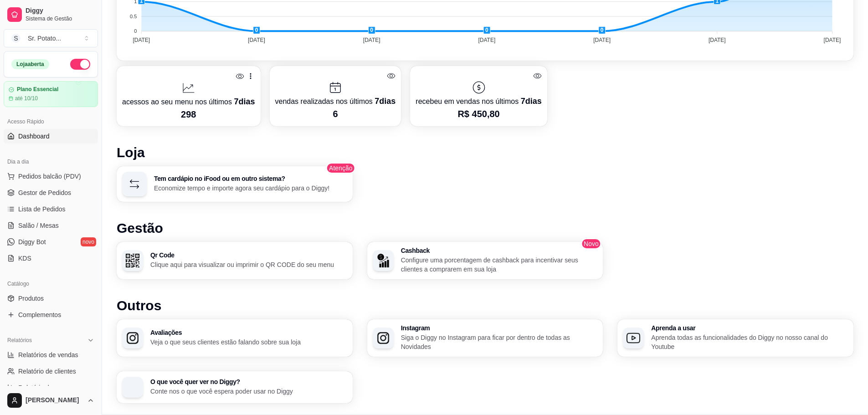 This screenshot has width=868, height=415. Describe the element at coordinates (340, 168) in the screenshot. I see `span: Atenção` at that location.